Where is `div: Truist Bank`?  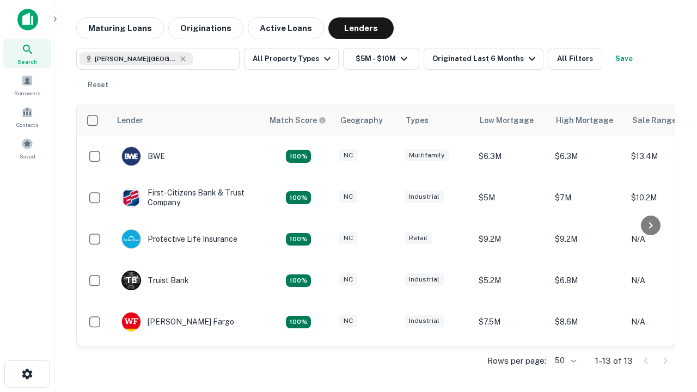
div: Truist Bank is located at coordinates (155, 281).